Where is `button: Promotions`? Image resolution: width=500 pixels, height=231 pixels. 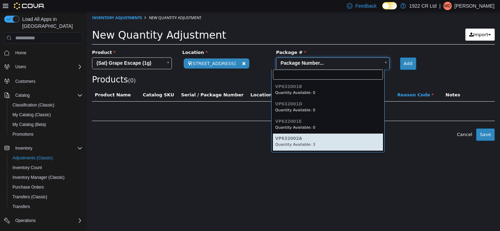
button: Promotions is located at coordinates (46, 134).